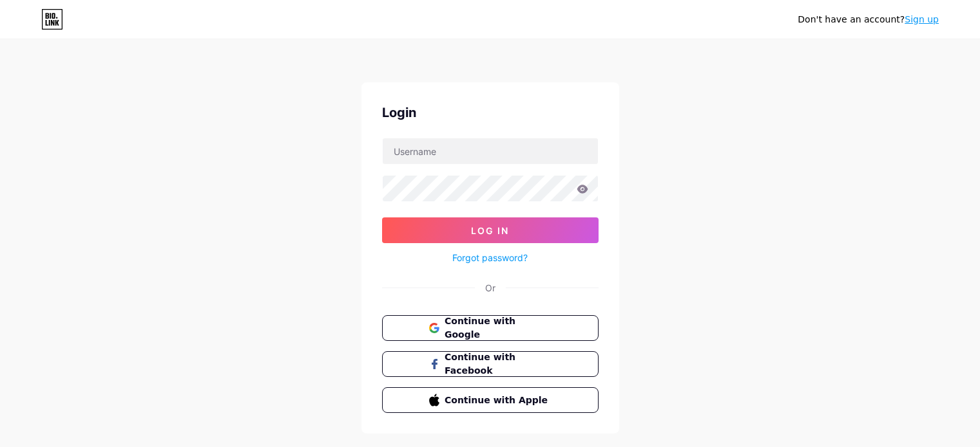  Describe the element at coordinates (490, 230) in the screenshot. I see `button: Log In` at that location.